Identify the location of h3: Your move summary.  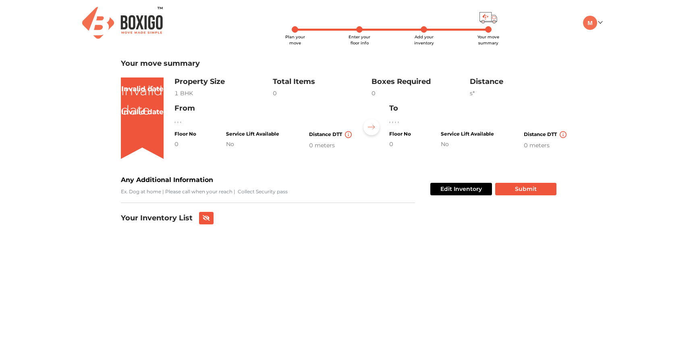
(345, 64).